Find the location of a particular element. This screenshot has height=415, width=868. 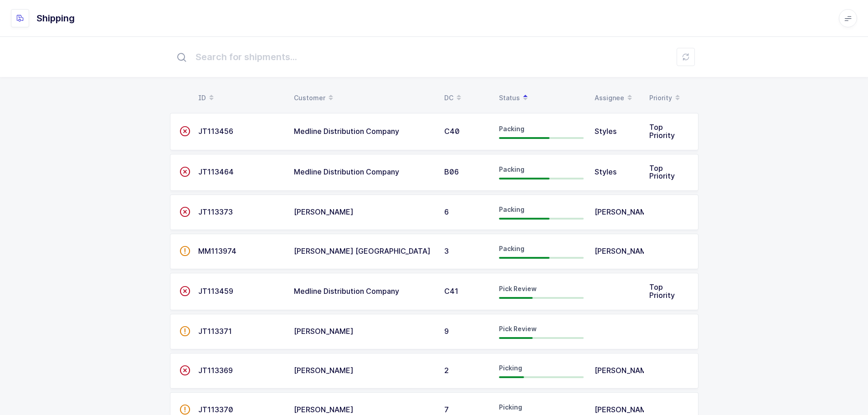

span: 9 is located at coordinates (447, 331).